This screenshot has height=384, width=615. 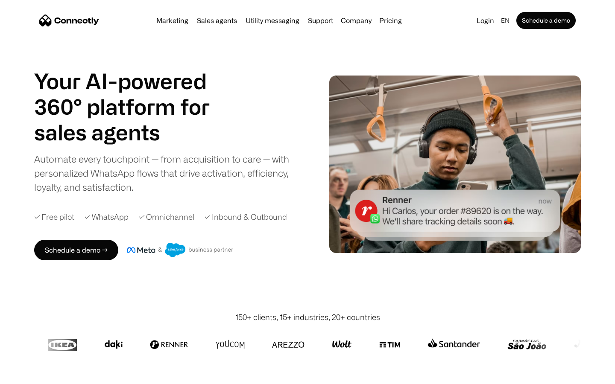 What do you see at coordinates (245, 217) in the screenshot?
I see `div: ✓ Inbound & Outbound` at bounding box center [245, 217].